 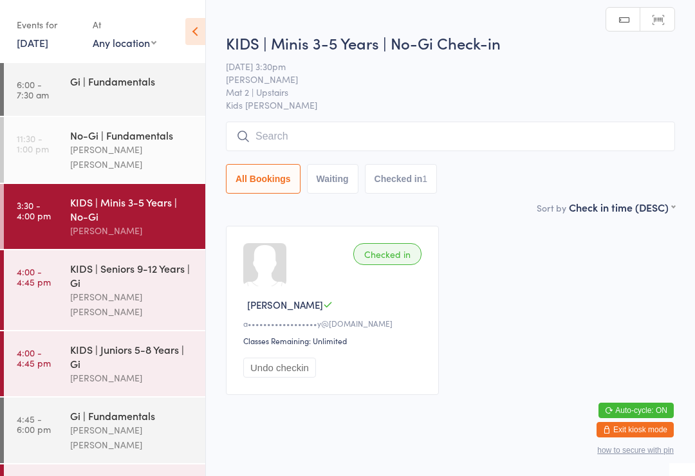 I want to click on div: Checked in, so click(x=387, y=254).